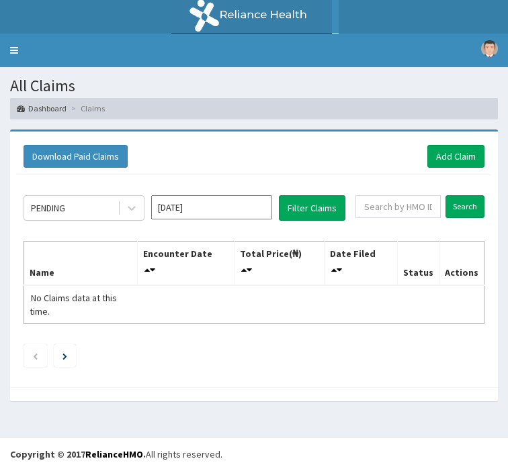  What do you see at coordinates (42, 108) in the screenshot?
I see `a: Dashboard` at bounding box center [42, 108].